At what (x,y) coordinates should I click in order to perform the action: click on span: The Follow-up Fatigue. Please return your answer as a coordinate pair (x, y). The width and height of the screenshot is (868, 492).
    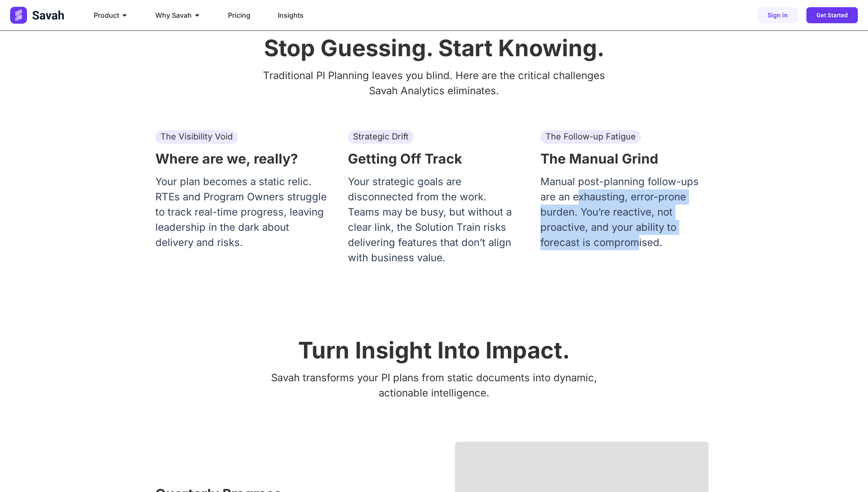
    Looking at the image, I should click on (590, 136).